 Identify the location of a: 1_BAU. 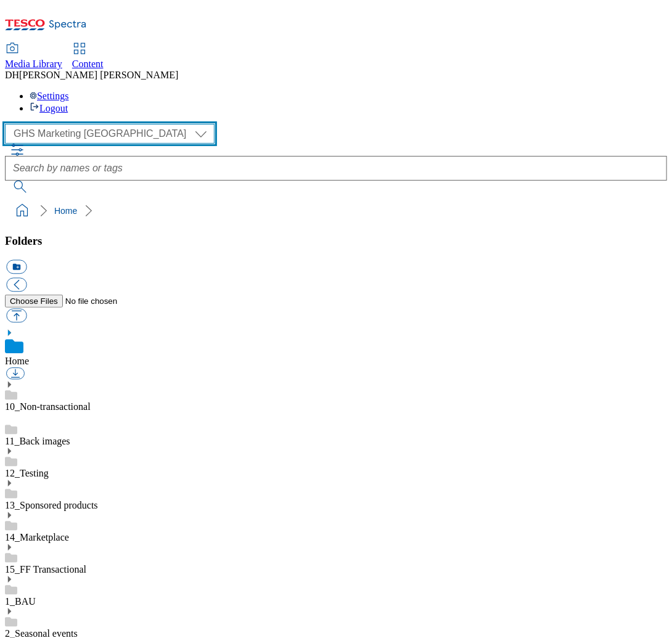
(20, 601).